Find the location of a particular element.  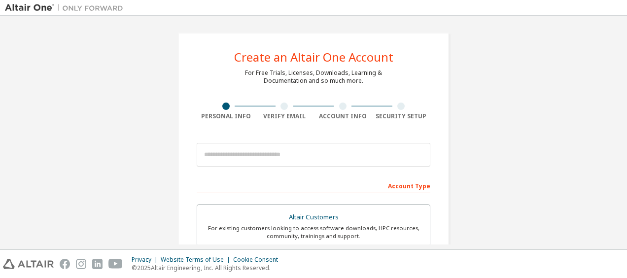

div: Account Info is located at coordinates (343, 116).